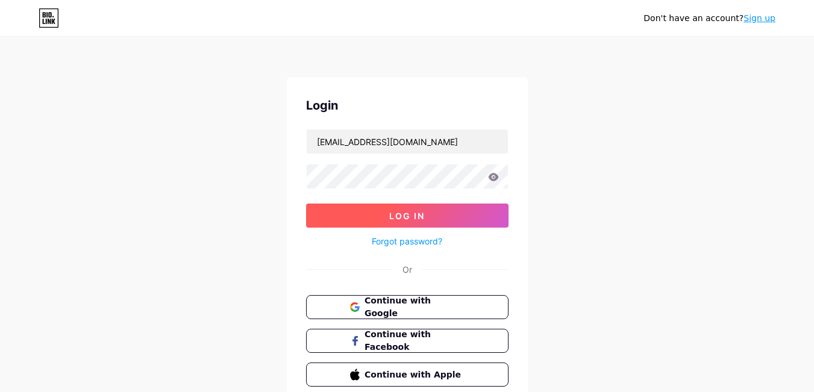 This screenshot has height=392, width=814. I want to click on div: Login, so click(407, 105).